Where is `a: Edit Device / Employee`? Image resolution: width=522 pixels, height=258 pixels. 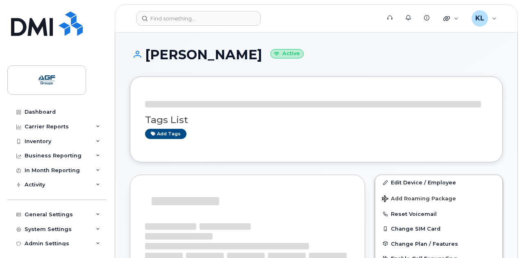
a: Edit Device / Employee is located at coordinates (438, 183).